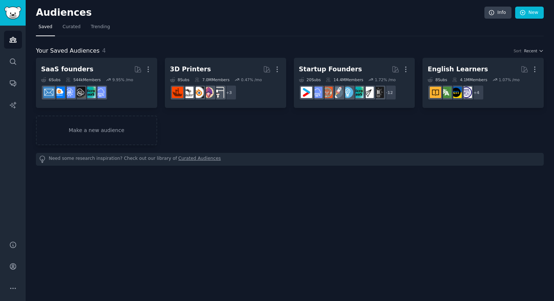 The height and width of the screenshot is (301, 554). I want to click on img: startup, so click(306, 92).